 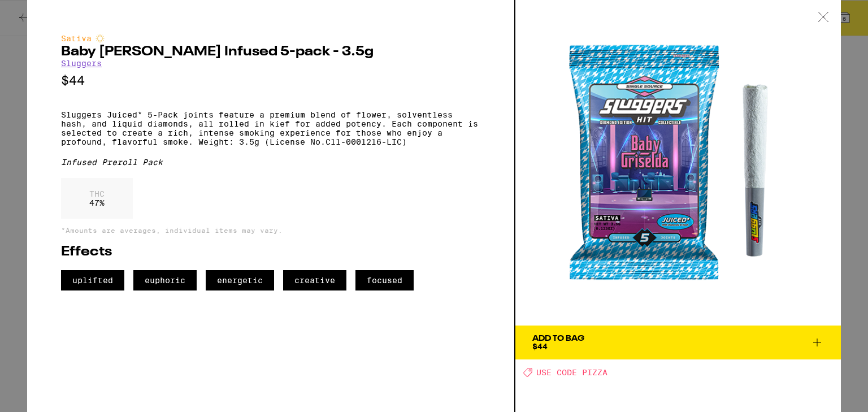 I want to click on p: THC, so click(x=97, y=194).